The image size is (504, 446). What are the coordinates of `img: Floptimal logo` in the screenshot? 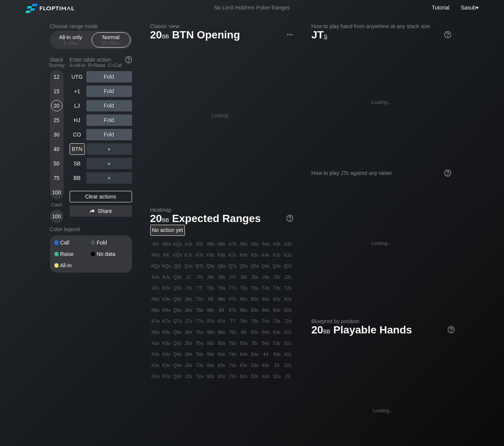 It's located at (50, 9).